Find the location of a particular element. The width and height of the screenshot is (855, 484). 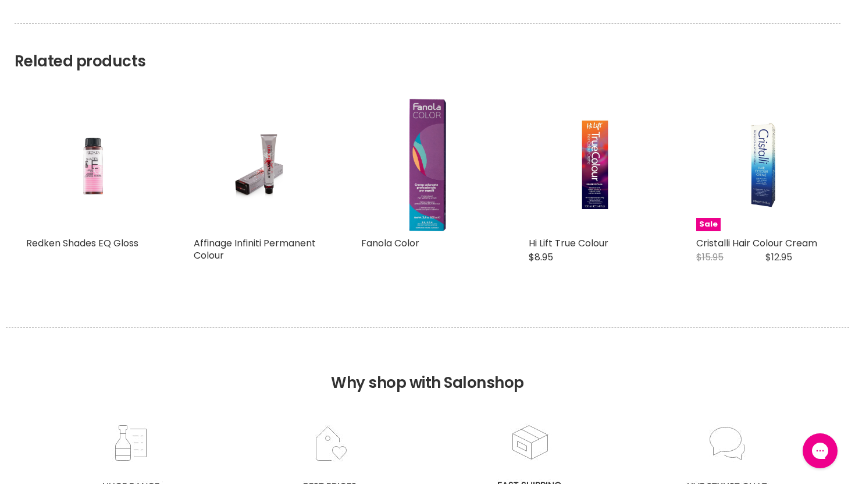

img: Cristalli Hair Colour Cream is located at coordinates (763, 165).